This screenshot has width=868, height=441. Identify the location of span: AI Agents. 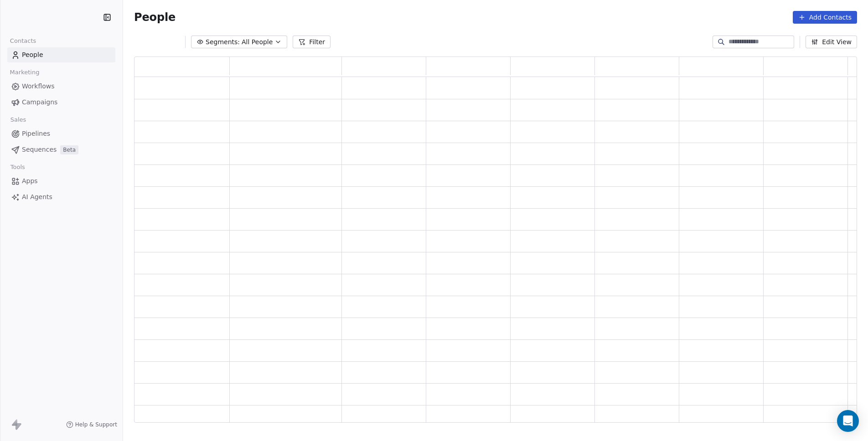
(37, 197).